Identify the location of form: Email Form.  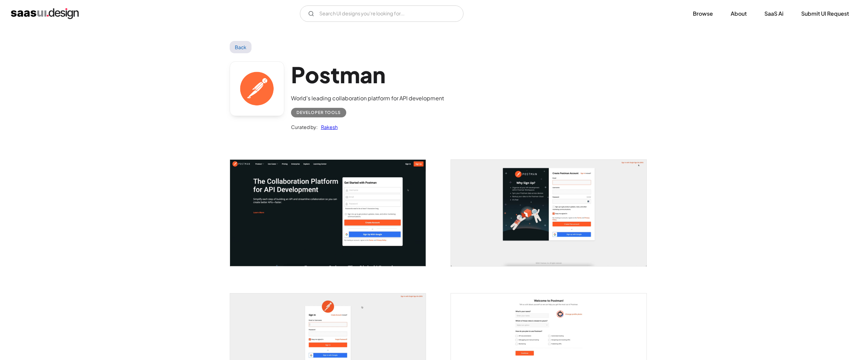
(382, 14).